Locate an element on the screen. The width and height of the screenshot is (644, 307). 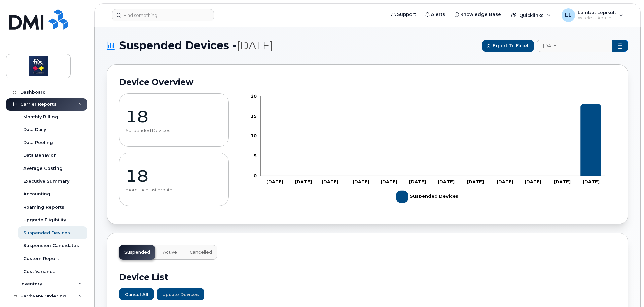
tspan: 10 is located at coordinates (254, 136).